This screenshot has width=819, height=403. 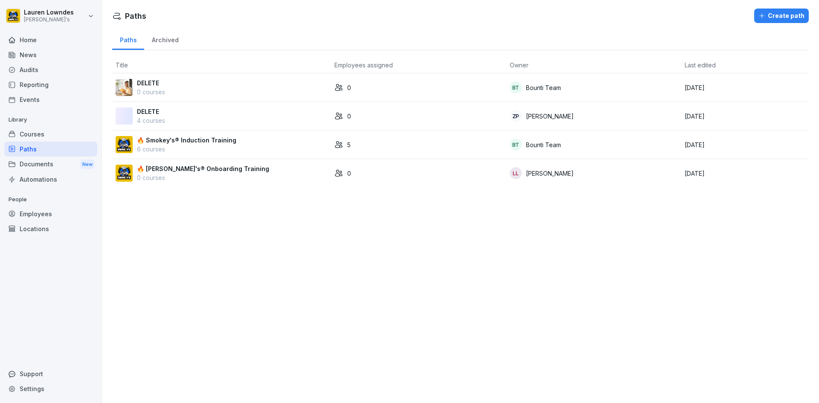 I want to click on div: Employees, so click(x=51, y=214).